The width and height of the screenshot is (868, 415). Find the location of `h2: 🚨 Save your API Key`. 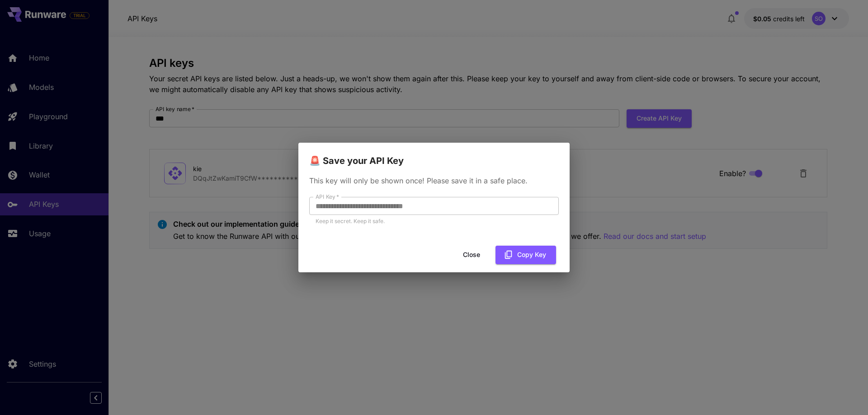

h2: 🚨 Save your API Key is located at coordinates (434, 155).